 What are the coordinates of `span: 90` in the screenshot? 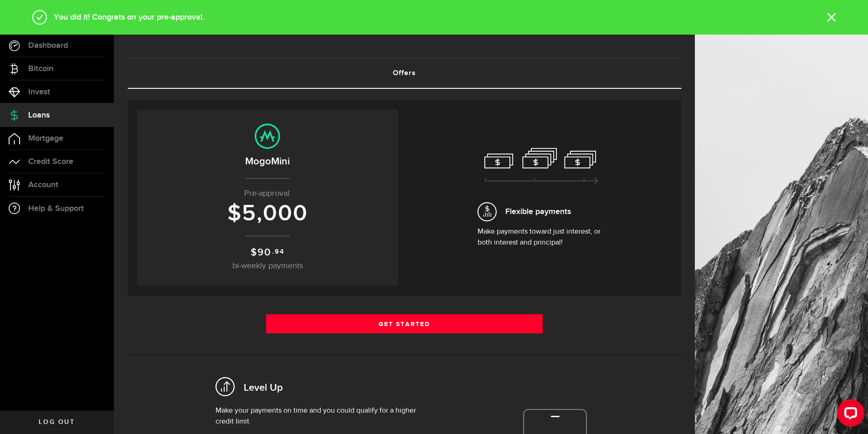 It's located at (264, 252).